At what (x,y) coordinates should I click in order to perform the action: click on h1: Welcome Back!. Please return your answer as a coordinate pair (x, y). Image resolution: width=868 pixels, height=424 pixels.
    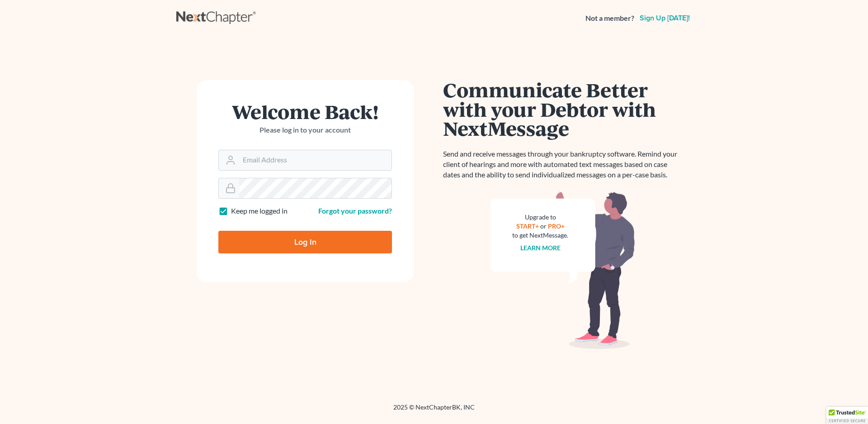
    Looking at the image, I should click on (305, 112).